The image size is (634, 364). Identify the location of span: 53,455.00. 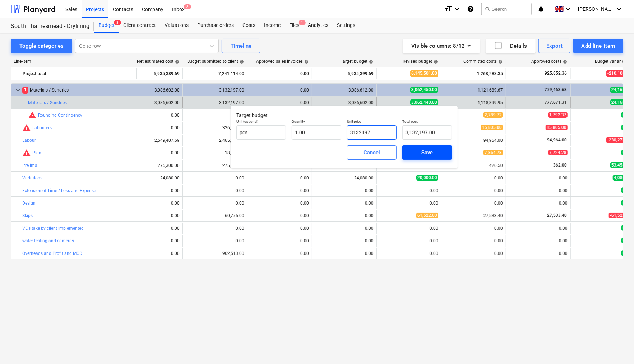
(621, 165).